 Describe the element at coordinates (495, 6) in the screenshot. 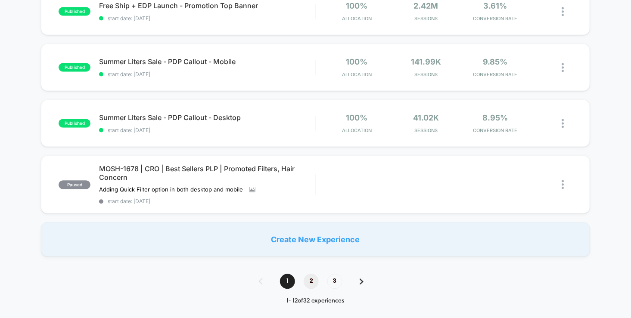

I see `span: 3.61%` at that location.